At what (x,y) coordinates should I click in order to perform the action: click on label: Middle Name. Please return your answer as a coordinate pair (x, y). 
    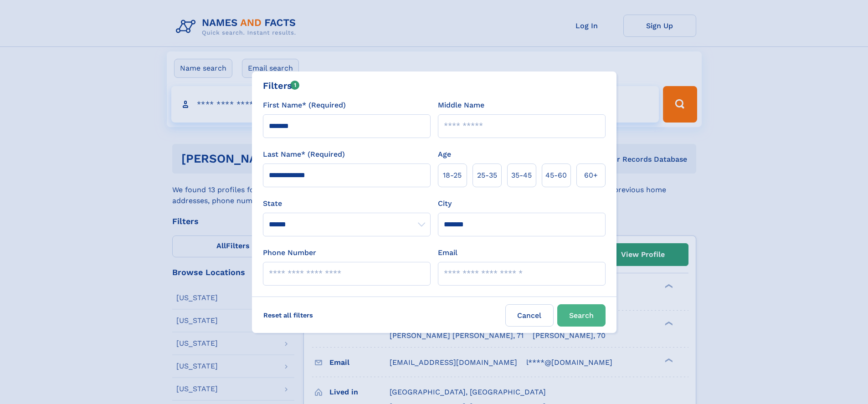
    Looking at the image, I should click on (461, 105).